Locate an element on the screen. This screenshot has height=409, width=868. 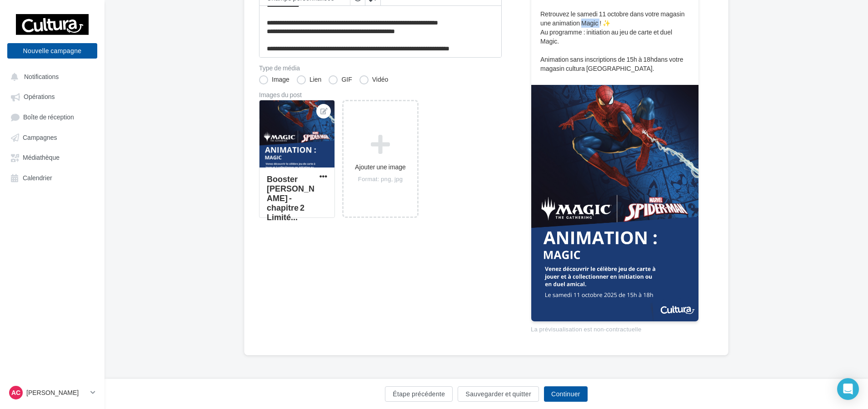
label: Image is located at coordinates (274, 80).